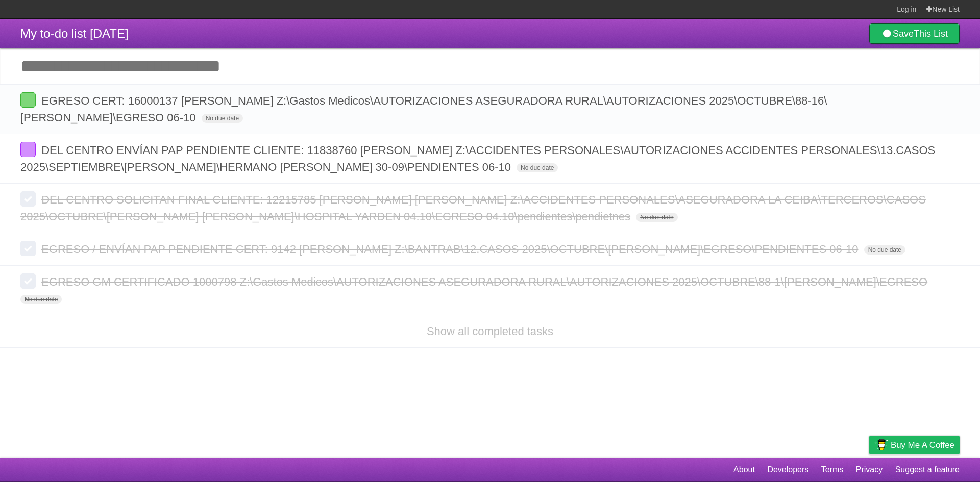 The image size is (980, 482). What do you see at coordinates (788, 470) in the screenshot?
I see `a: Developers` at bounding box center [788, 470].